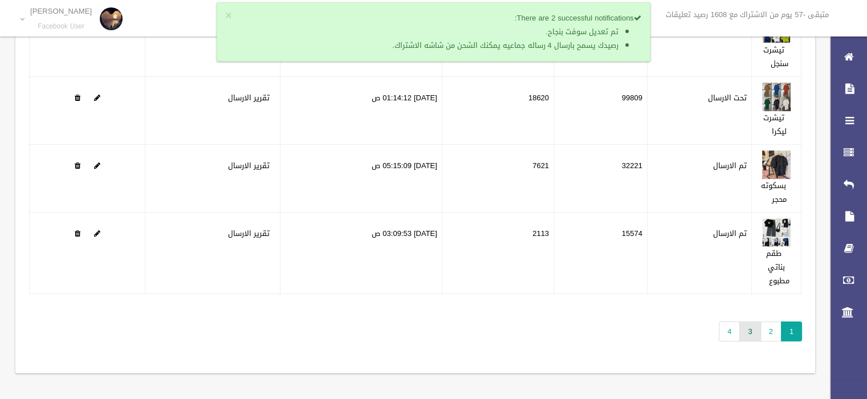  Describe the element at coordinates (432, 46) in the screenshot. I see `li: رصيدك يسمح بارسال 4 رساله جماعيه يمكنك الشحن من شاشه الاشتراك.` at that location.